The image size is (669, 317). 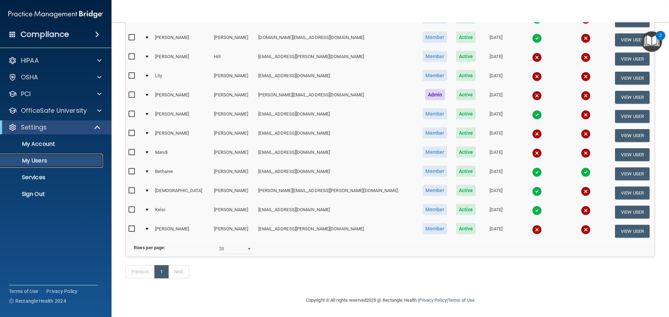 What do you see at coordinates (34, 128) in the screenshot?
I see `p: Settings` at bounding box center [34, 128].